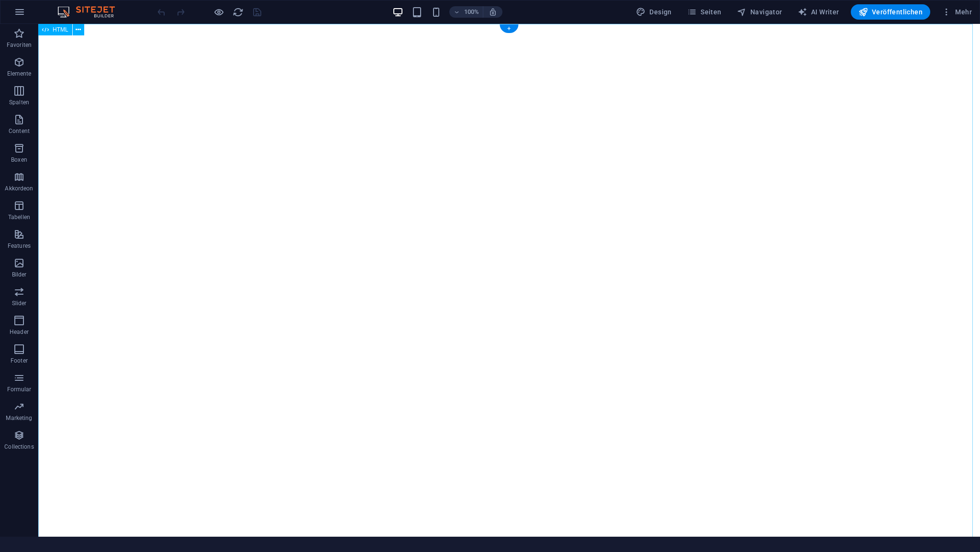 This screenshot has width=980, height=552. Describe the element at coordinates (19, 131) in the screenshot. I see `p: Content` at that location.